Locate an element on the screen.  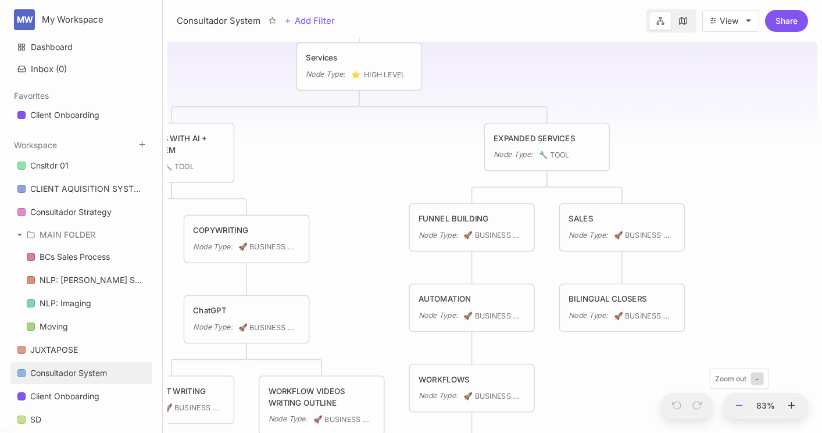
a: JUXTAPOSE is located at coordinates (81, 350).